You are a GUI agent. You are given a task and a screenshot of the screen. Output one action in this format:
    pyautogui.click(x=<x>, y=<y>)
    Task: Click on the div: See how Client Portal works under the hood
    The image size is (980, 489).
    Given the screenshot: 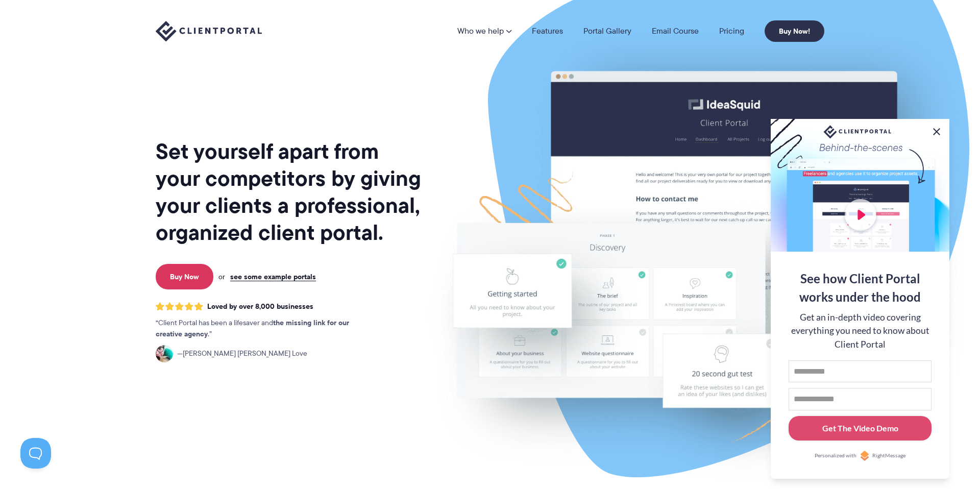 What is the action you would take?
    pyautogui.click(x=860, y=288)
    